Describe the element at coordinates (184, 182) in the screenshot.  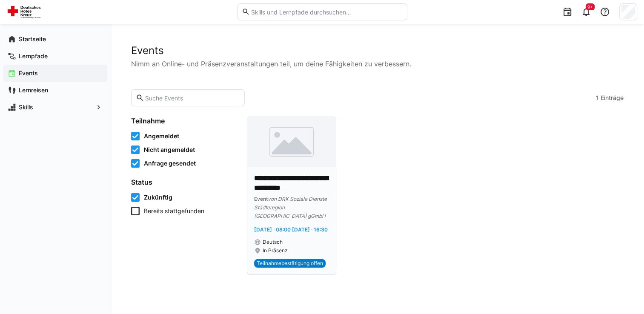
I see `h4: Status` at that location.